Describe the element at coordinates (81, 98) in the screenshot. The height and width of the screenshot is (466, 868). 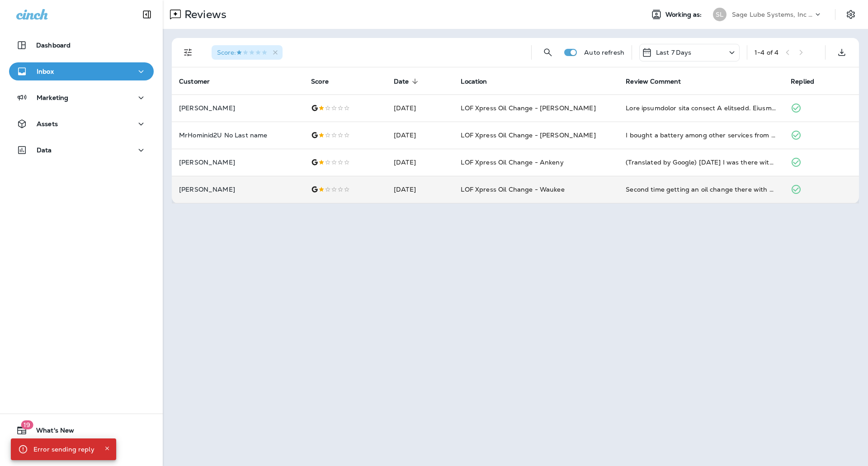
I see `button: Marketing` at that location.